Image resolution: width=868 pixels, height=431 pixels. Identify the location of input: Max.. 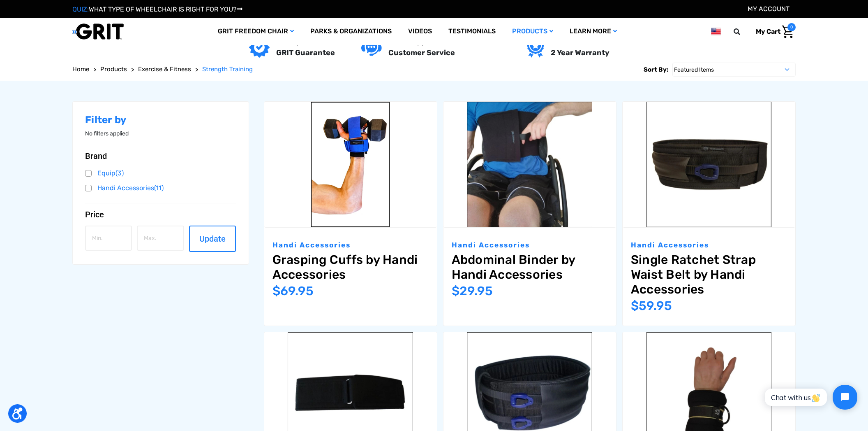
(160, 238).